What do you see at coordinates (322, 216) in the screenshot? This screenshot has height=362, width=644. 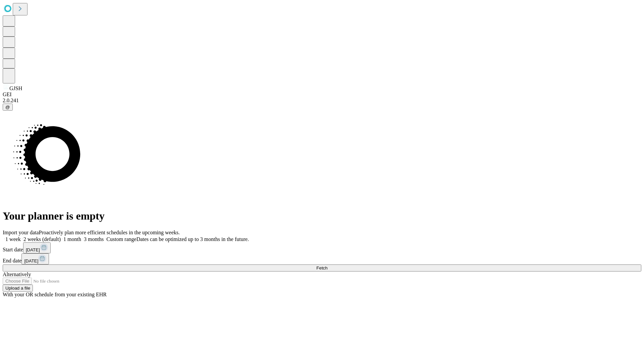 I see `h1: Your planner is empty` at bounding box center [322, 216].